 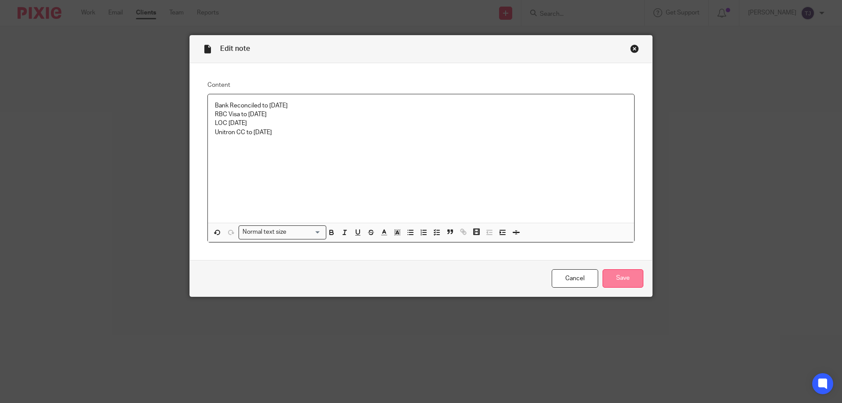 What do you see at coordinates (623, 278) in the screenshot?
I see `input: Save` at bounding box center [623, 278].